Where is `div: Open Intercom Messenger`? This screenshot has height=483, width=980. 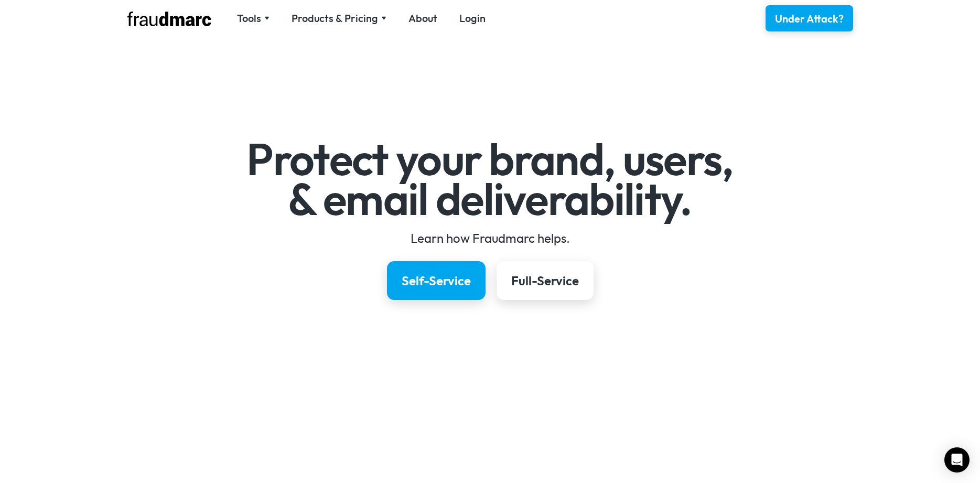 div: Open Intercom Messenger is located at coordinates (957, 461).